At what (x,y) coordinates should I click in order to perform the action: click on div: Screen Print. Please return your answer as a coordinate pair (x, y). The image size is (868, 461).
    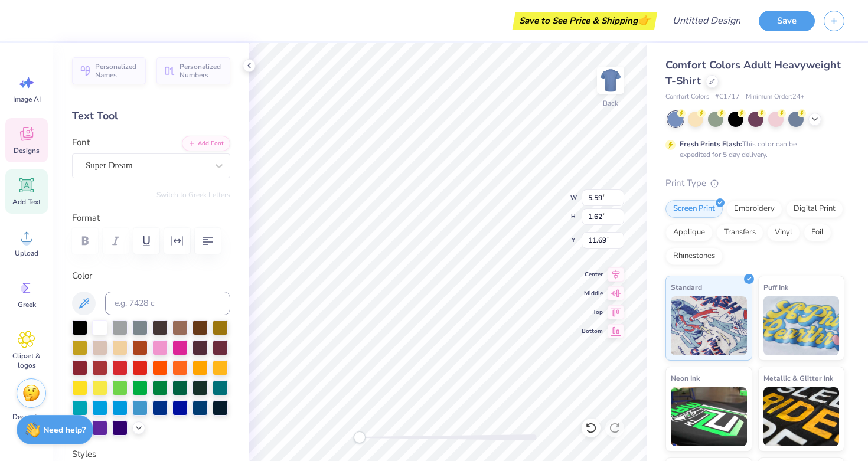
    Looking at the image, I should click on (694, 209).